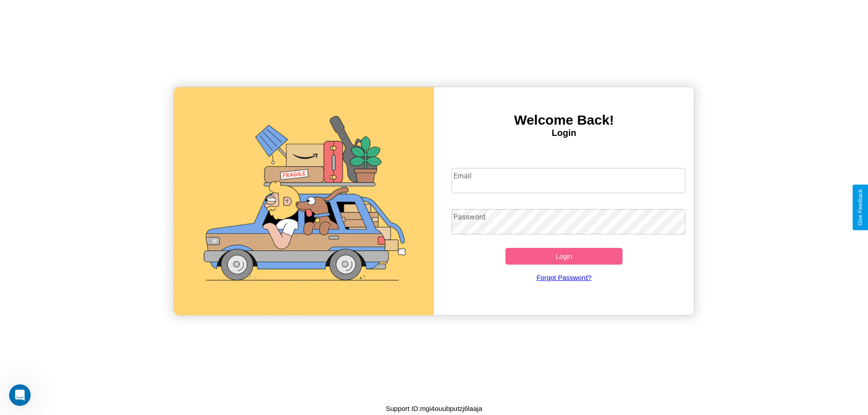 This screenshot has width=868, height=415. What do you see at coordinates (433, 408) in the screenshot?
I see `p: Support ID: mgi4ouubputzj6laaja` at bounding box center [433, 408].